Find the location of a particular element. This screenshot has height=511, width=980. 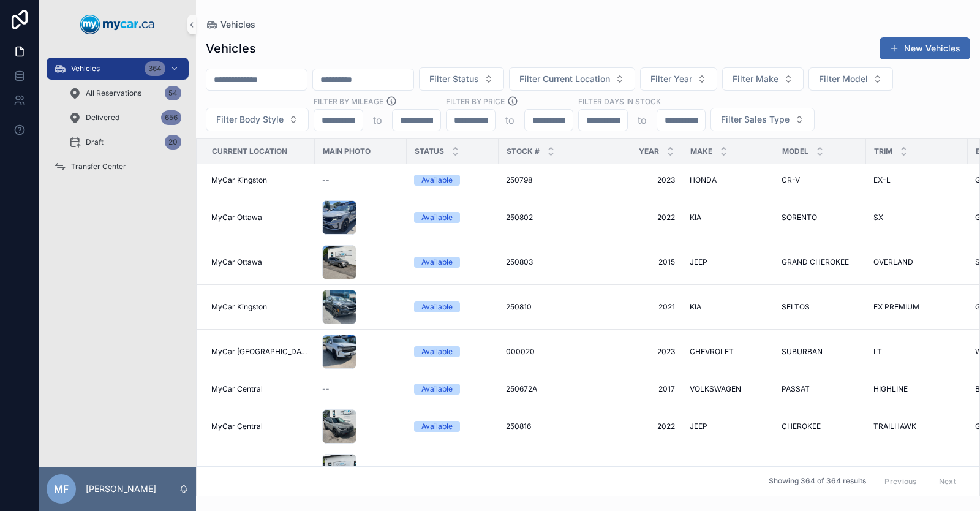

span: 2015 is located at coordinates (637, 262).